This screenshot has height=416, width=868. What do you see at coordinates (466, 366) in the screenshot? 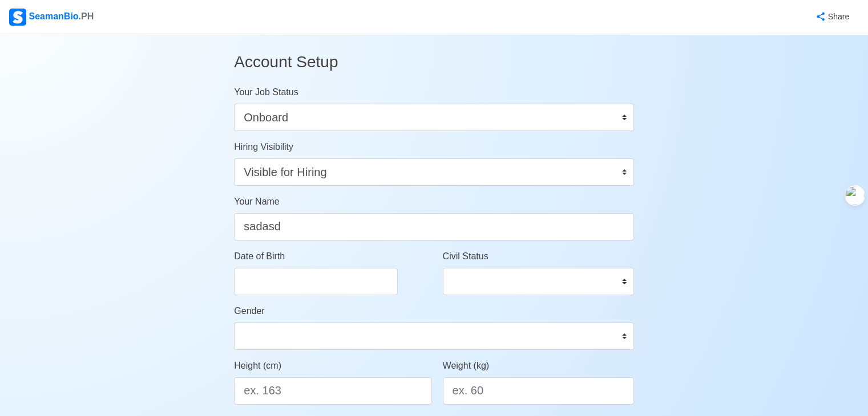
I see `span: Weight (kg)` at bounding box center [466, 366].